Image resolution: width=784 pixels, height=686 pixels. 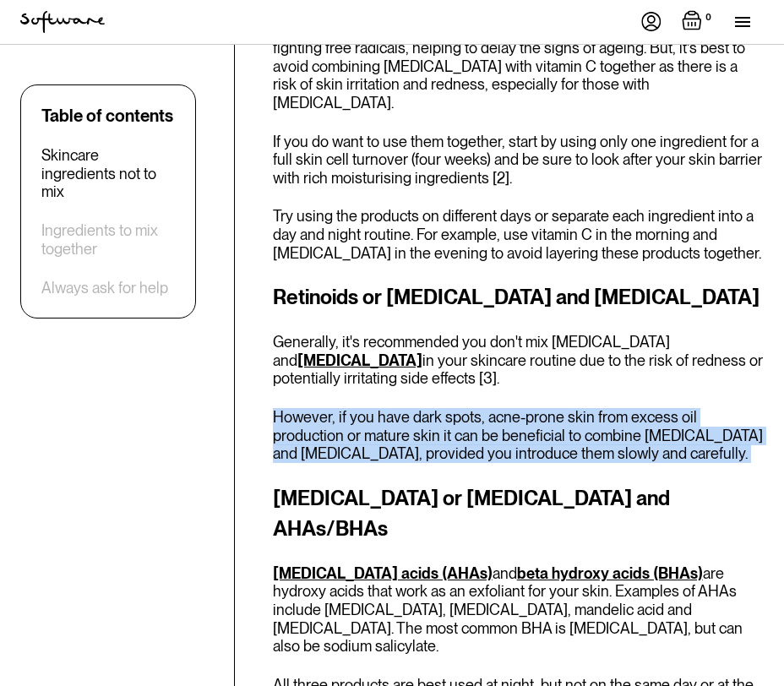 What do you see at coordinates (518, 435) in the screenshot?
I see `p: However, if you have dark spots, acne-prone skin from excess oil production or mature skin it can...` at bounding box center [518, 435].